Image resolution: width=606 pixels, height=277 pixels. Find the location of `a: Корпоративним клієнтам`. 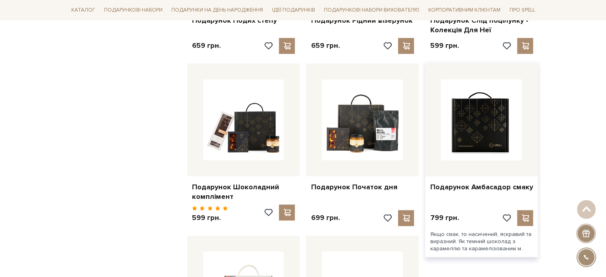

a: Корпоративним клієнтам is located at coordinates (464, 10).